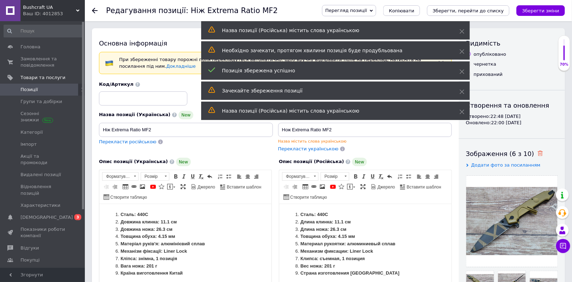  Describe the element at coordinates (248, 177) in the screenshot. I see `a: По центру` at that location.